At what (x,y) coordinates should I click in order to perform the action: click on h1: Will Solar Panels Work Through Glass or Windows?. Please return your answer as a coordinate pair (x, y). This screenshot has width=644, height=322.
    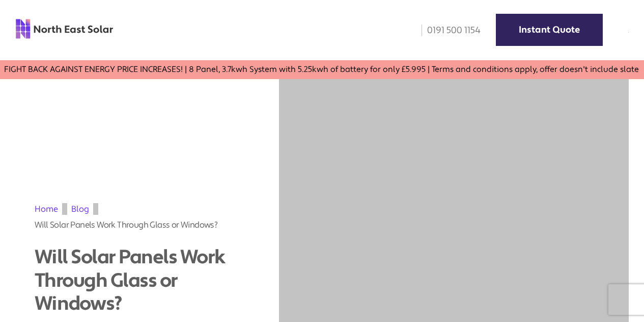
    Looking at the image, I should click on (144, 280).